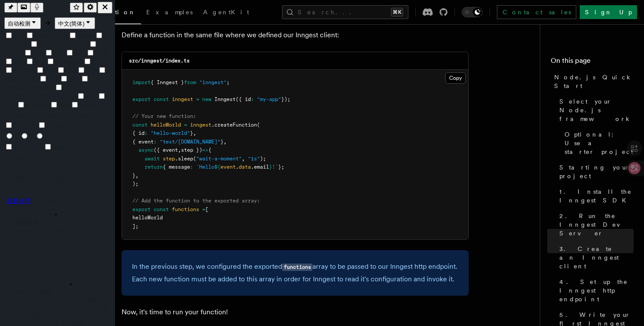 This screenshot has width=644, height=326. I want to click on a: Node.js Quick Start, so click(592, 81).